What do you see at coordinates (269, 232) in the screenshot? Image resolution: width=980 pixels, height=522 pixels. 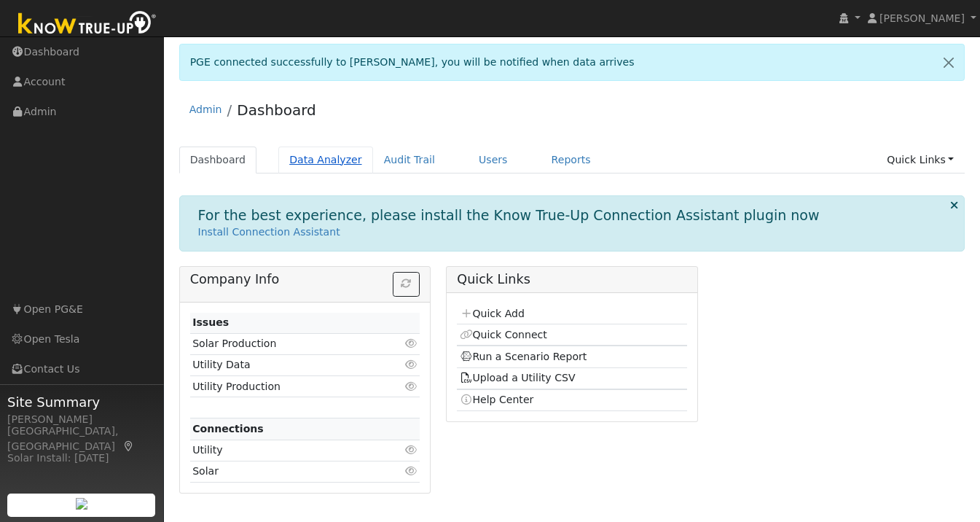 I see `a: Install Connection Assistant` at bounding box center [269, 232].